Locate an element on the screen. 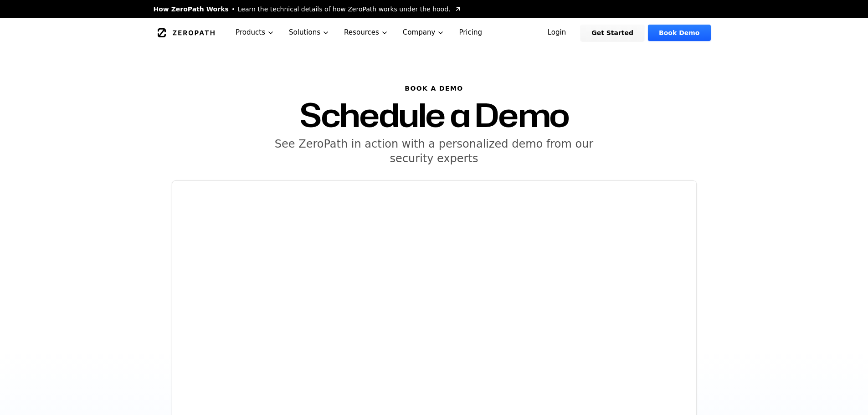  button: Company is located at coordinates (423, 32).